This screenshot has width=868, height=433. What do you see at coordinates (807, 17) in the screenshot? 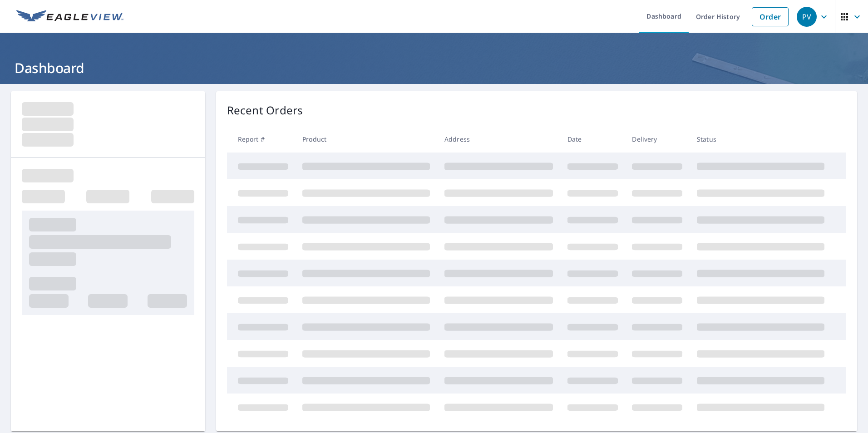
I see `div: PV` at bounding box center [807, 17].